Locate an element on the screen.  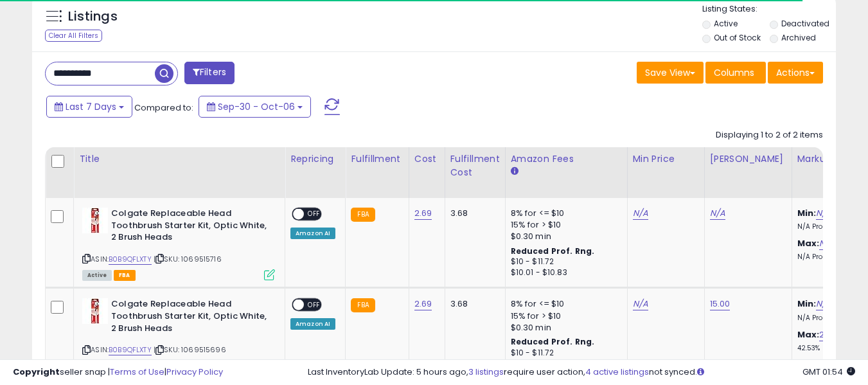
span: Last 7 Days is located at coordinates (91, 106).